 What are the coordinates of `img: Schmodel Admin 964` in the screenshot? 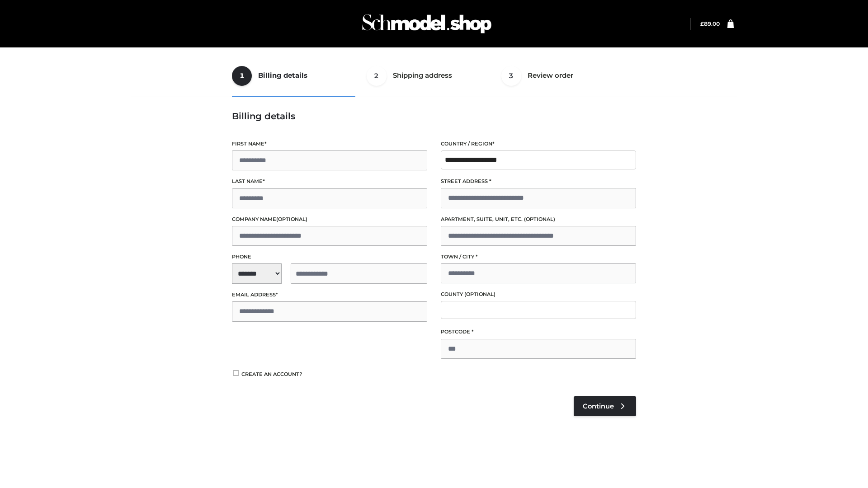 It's located at (427, 23).